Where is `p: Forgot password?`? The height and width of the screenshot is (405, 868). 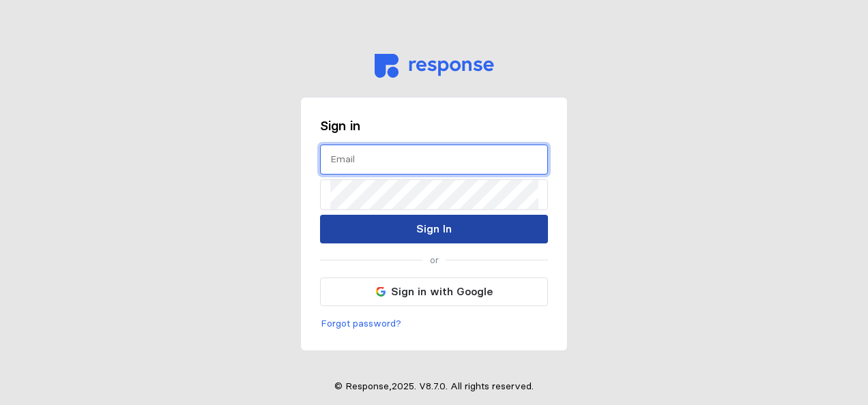
p: Forgot password? is located at coordinates (361, 324).